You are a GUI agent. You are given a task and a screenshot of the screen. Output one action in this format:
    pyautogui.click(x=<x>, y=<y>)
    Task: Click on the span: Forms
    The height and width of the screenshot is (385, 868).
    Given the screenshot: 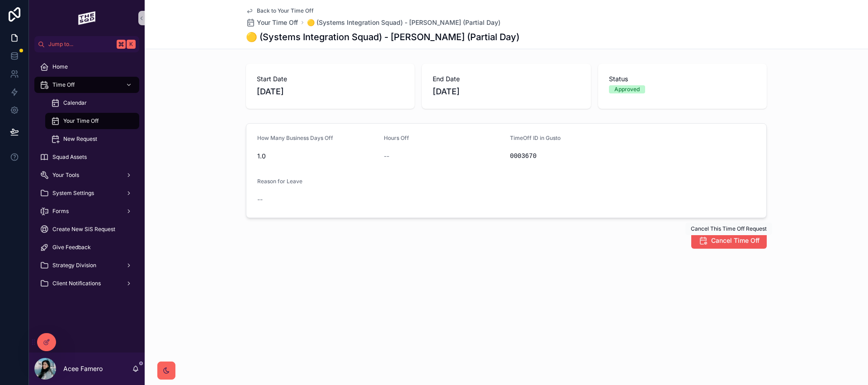 What is the action you would take?
    pyautogui.click(x=60, y=212)
    